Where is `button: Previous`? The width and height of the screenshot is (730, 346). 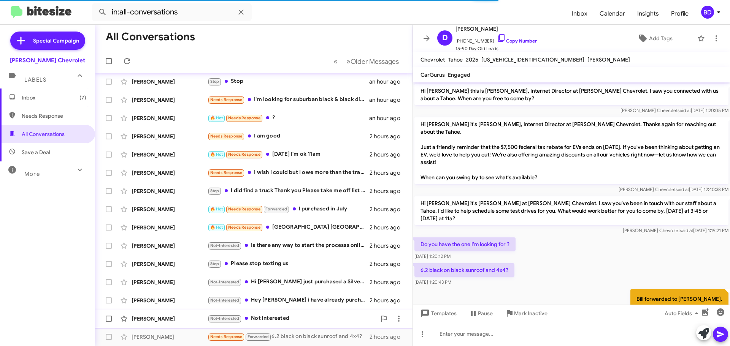 button: Previous is located at coordinates (335, 61).